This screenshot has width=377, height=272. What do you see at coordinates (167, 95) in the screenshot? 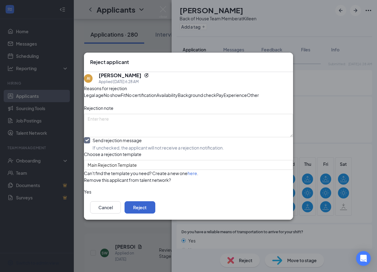
I see `span: Availability` at bounding box center [167, 95].